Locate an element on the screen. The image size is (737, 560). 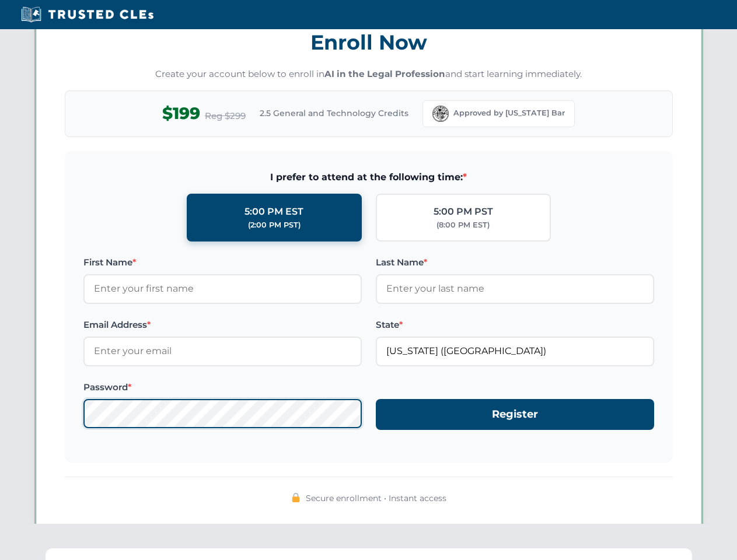
input: Florida (FL) is located at coordinates (515, 351).